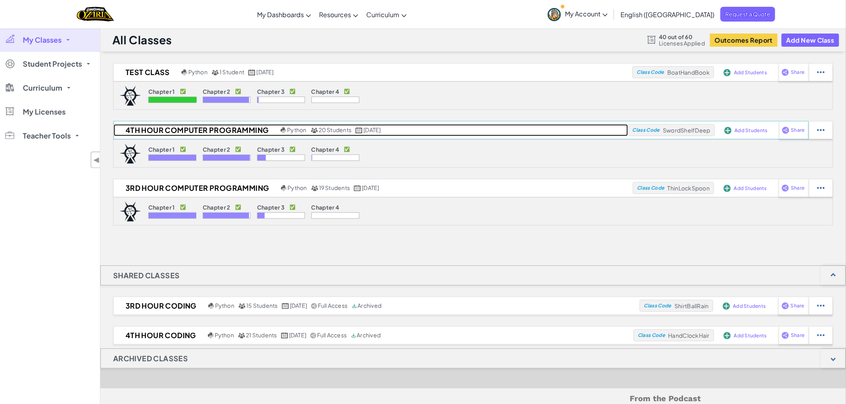  Describe the element at coordinates (554, 14) in the screenshot. I see `img: avatar` at that location.